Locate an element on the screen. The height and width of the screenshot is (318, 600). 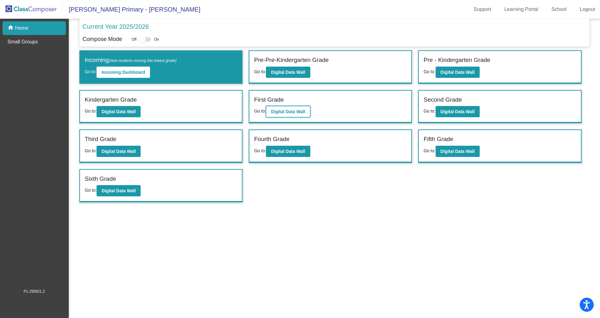
b: Incoming Dashboard is located at coordinates (123, 72).